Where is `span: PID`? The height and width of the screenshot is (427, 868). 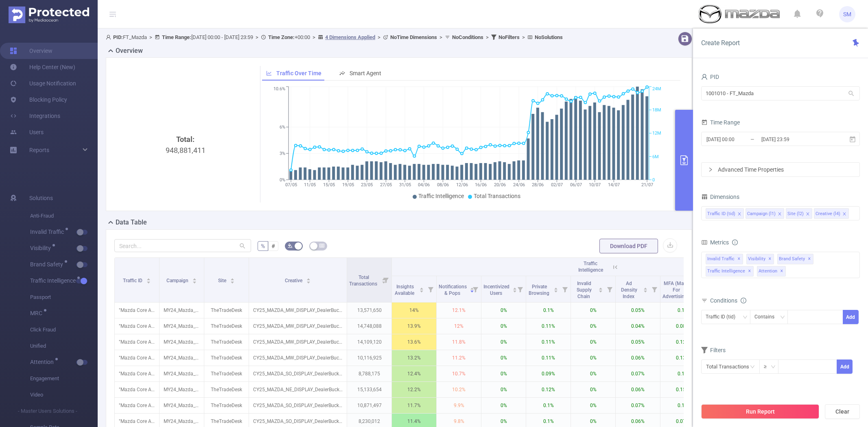
span: PID is located at coordinates (710, 77).